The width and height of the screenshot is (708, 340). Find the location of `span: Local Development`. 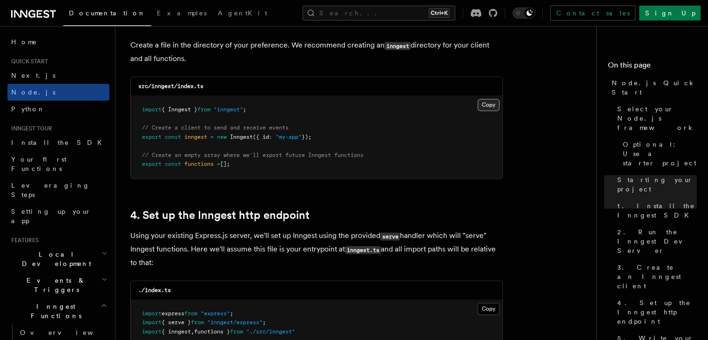

span: Local Development is located at coordinates (54, 259).